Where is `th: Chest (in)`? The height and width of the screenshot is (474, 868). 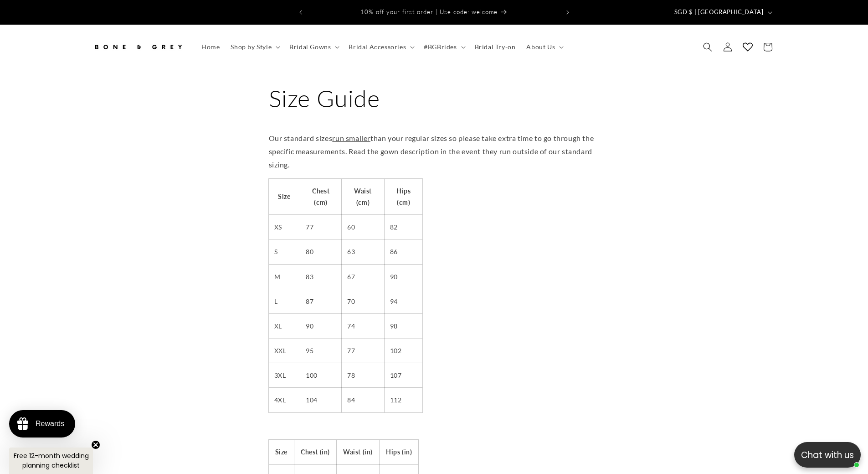 th: Chest (in) is located at coordinates (315, 452).